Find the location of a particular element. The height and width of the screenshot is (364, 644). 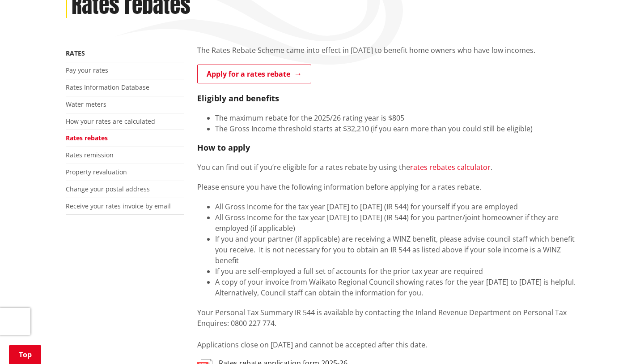

a: Top is located at coordinates (25, 355).